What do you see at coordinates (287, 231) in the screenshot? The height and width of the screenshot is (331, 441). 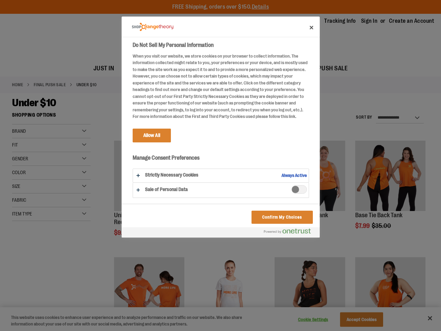 I see `img: Powered by OneTrust Opens in a new Tab` at bounding box center [287, 231].